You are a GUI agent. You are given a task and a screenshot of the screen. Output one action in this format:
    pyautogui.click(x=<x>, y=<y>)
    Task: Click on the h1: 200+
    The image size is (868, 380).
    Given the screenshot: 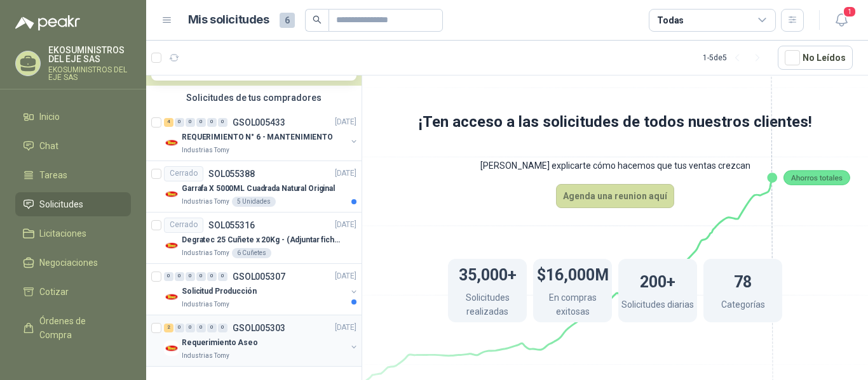 What is the action you would take?
    pyautogui.click(x=658, y=280)
    